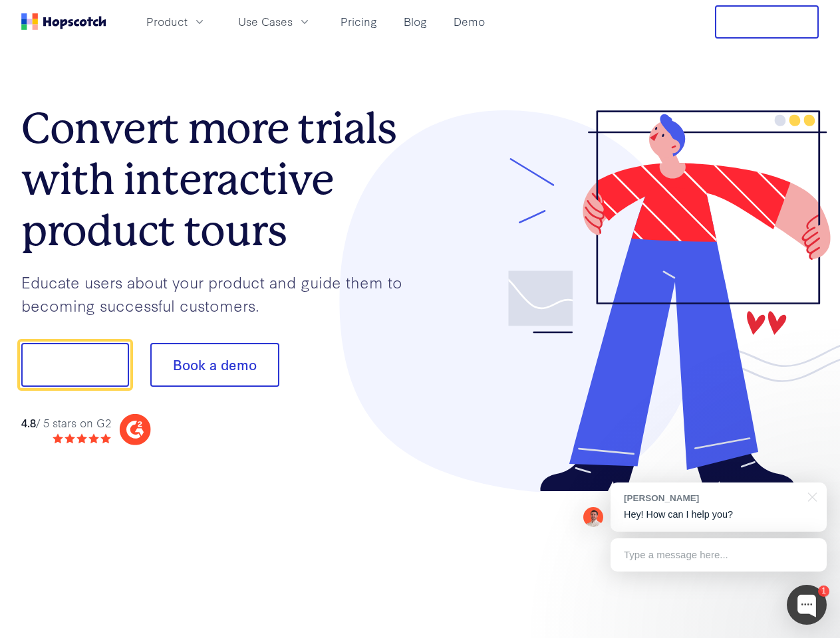  Describe the element at coordinates (823, 591) in the screenshot. I see `div: 1` at that location.